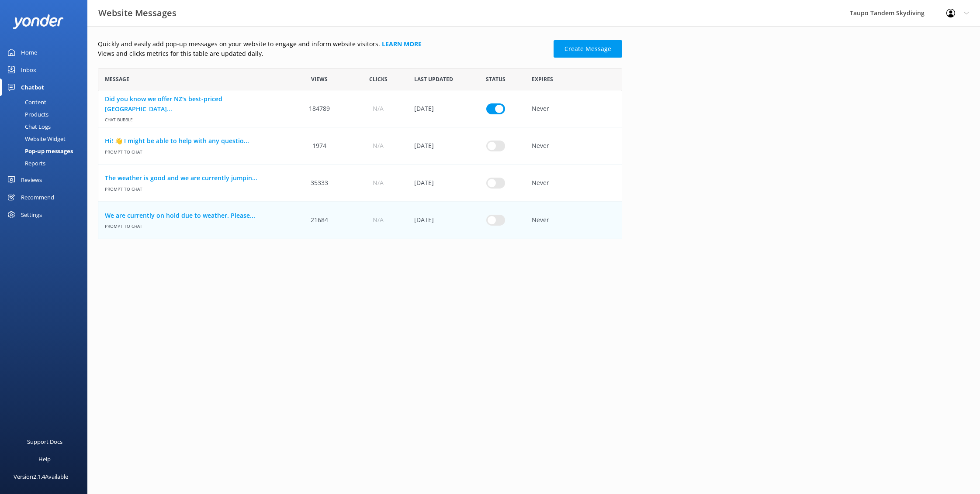  I want to click on p: Views and clicks metrics for this table are updated daily., so click(323, 54).